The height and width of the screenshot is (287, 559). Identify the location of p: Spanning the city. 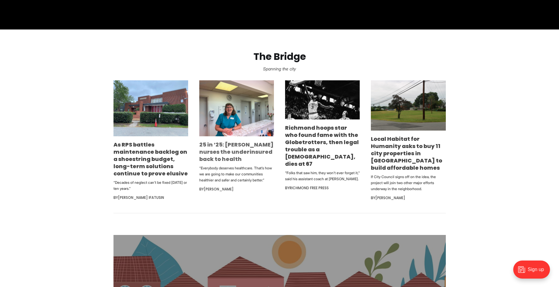
(279, 69).